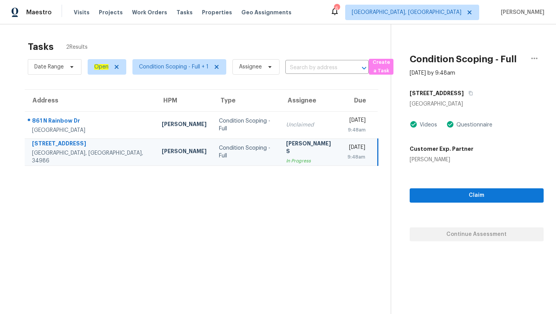  I want to click on th: HPM, so click(184, 100).